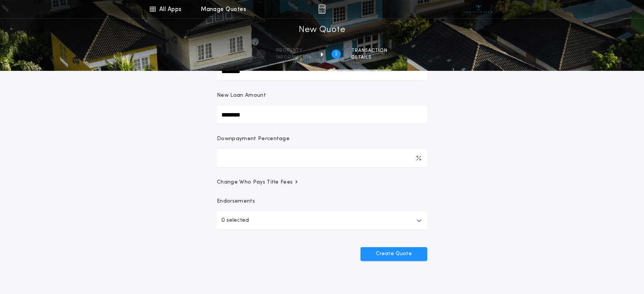  What do you see at coordinates (322, 221) in the screenshot?
I see `button: 0 selected` at bounding box center [322, 221].